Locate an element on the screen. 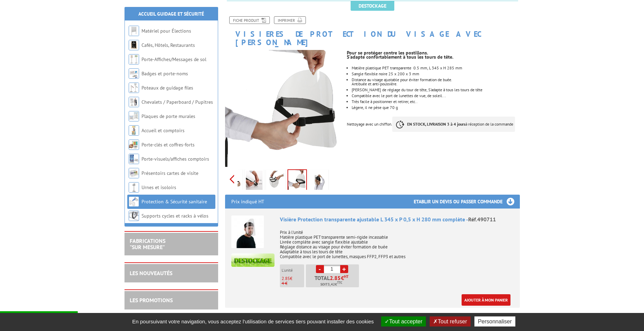 The height and width of the screenshot is (331, 644). p: L'unité is located at coordinates (293, 270).